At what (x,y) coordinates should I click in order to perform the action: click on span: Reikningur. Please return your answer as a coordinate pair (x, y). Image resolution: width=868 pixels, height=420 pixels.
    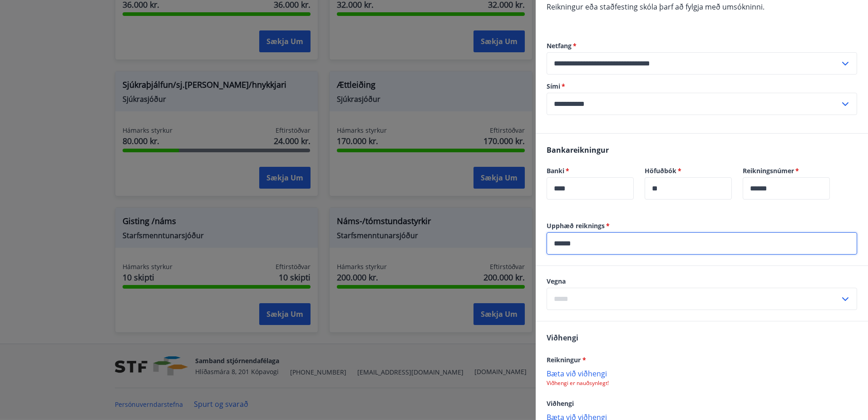
    Looking at the image, I should click on (566, 360).